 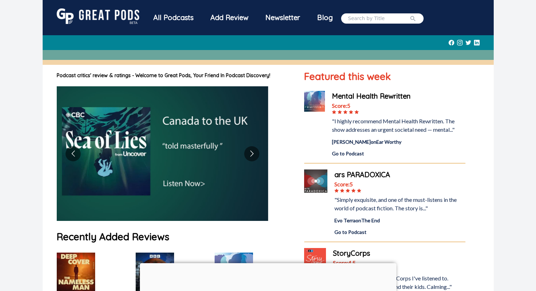 I want to click on a: Blog, so click(x=325, y=18).